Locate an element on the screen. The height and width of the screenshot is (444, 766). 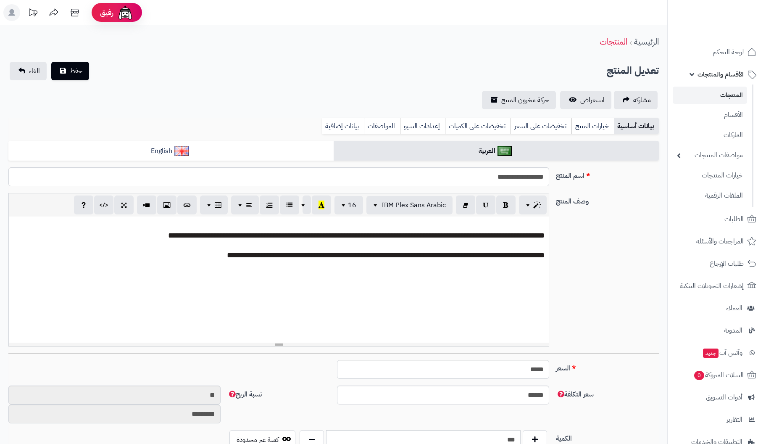
a: الغاء is located at coordinates (28, 71).